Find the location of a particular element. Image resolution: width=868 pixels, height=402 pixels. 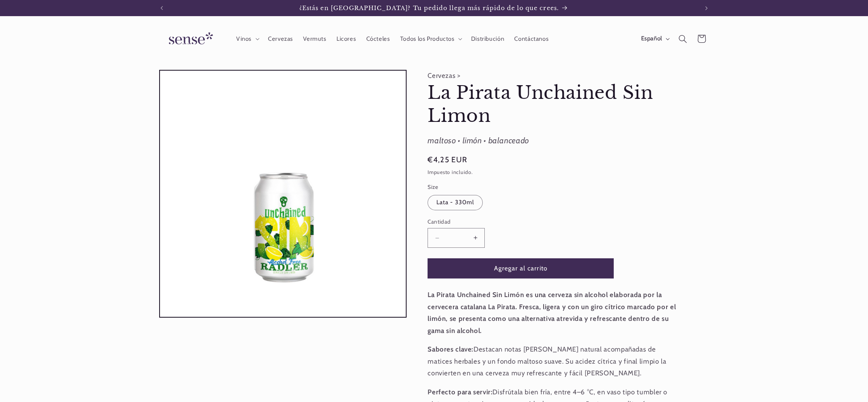

label: Lata - 330ml is located at coordinates (455, 202).